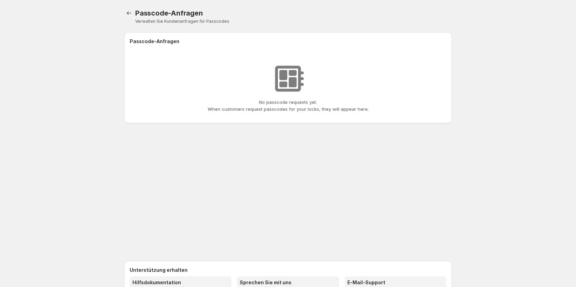  Describe the element at coordinates (154, 41) in the screenshot. I see `h2: Passcode-Anfragen` at that location.